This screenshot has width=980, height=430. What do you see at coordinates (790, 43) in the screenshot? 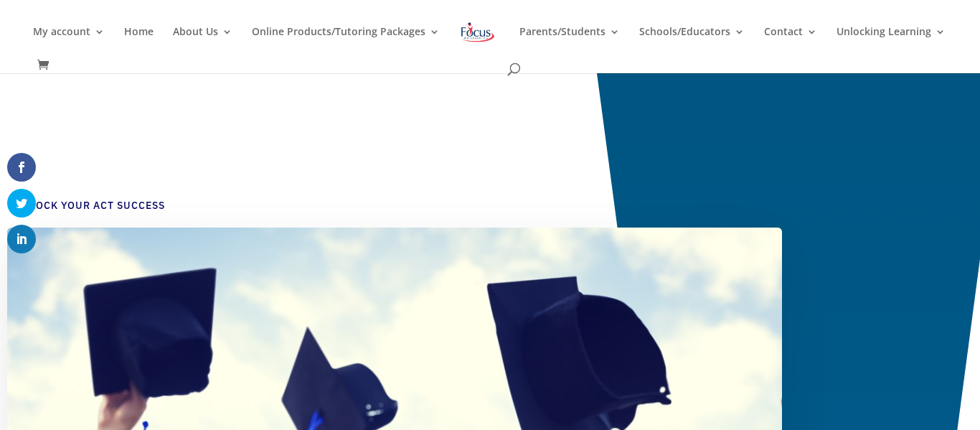
I see `a: Contact` at bounding box center [790, 43].